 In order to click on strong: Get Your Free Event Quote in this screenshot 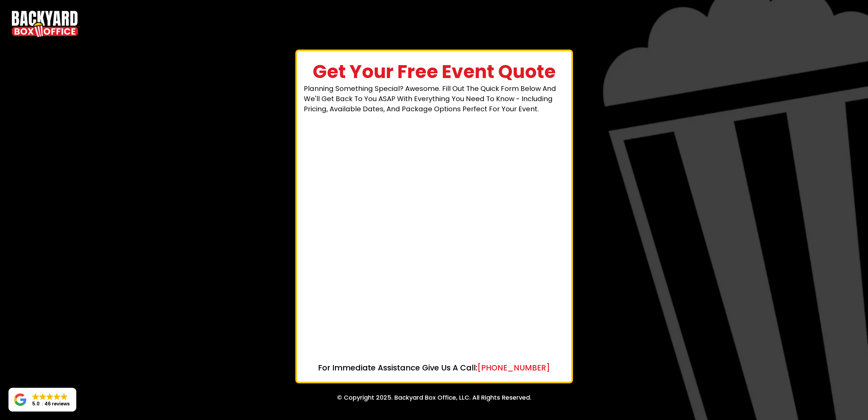, I will do `click(434, 72)`.